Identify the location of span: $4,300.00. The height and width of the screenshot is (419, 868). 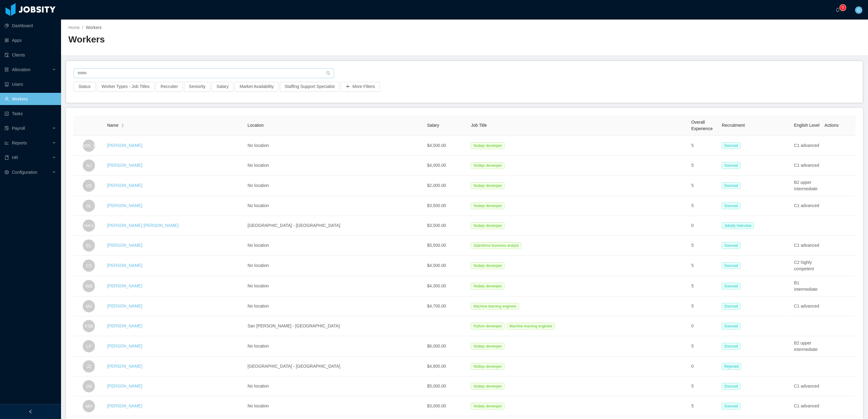
(436, 286).